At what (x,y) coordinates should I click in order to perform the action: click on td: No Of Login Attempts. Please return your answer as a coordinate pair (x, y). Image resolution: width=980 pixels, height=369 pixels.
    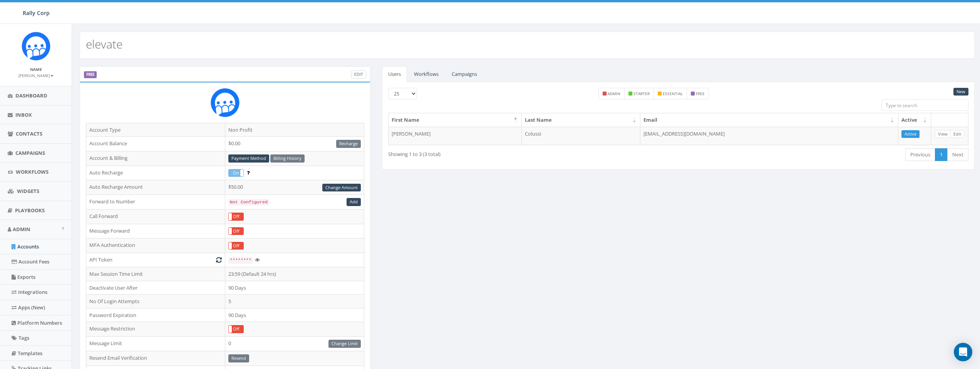
    Looking at the image, I should click on (155, 302).